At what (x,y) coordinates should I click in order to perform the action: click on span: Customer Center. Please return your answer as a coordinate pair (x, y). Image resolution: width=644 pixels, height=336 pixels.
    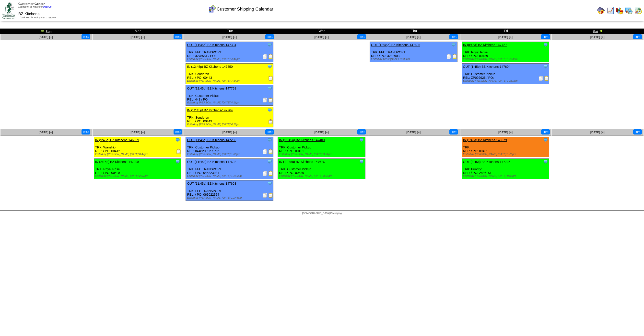
    Looking at the image, I should click on (32, 4).